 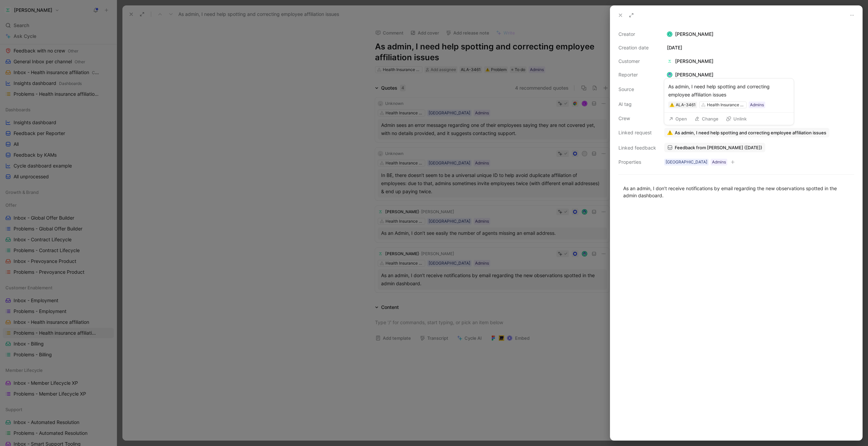 I want to click on div: Crew, so click(x=637, y=119).